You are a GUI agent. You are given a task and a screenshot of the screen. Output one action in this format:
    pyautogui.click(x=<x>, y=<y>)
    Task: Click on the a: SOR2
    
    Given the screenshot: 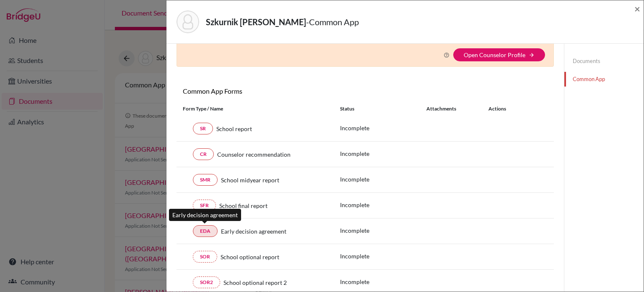 What is the action you would take?
    pyautogui.click(x=206, y=282)
    